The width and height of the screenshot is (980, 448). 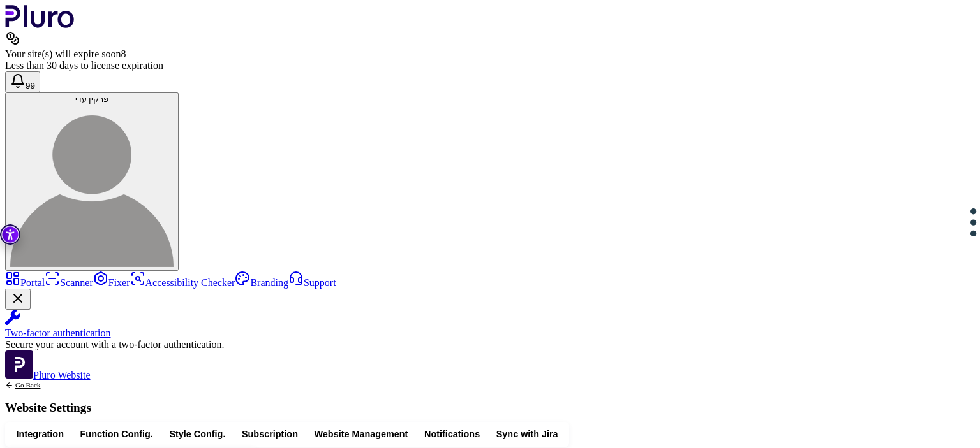 What do you see at coordinates (311, 282) in the screenshot?
I see `a: Support` at bounding box center [311, 282].